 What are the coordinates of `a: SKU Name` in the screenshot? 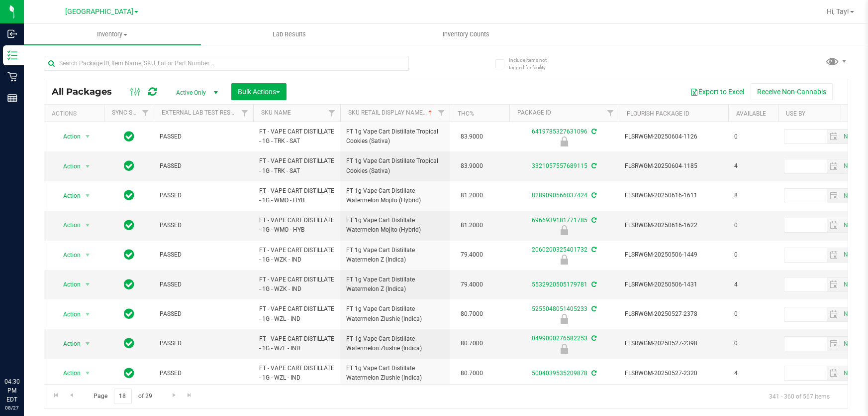 It's located at (276, 112).